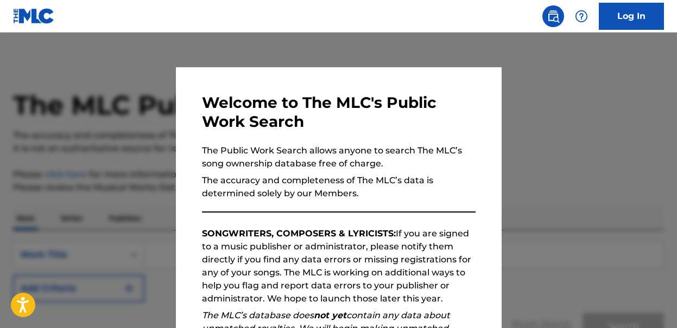  I want to click on img: help, so click(581, 16).